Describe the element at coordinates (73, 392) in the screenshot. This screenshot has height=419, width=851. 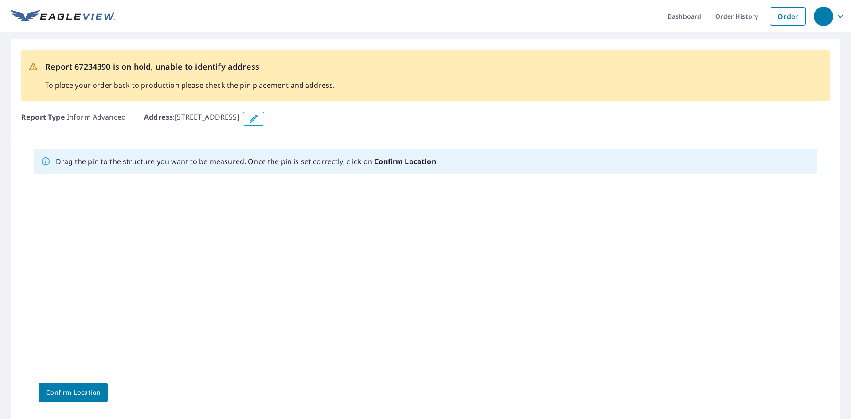
I see `button: Confirm Location` at that location.